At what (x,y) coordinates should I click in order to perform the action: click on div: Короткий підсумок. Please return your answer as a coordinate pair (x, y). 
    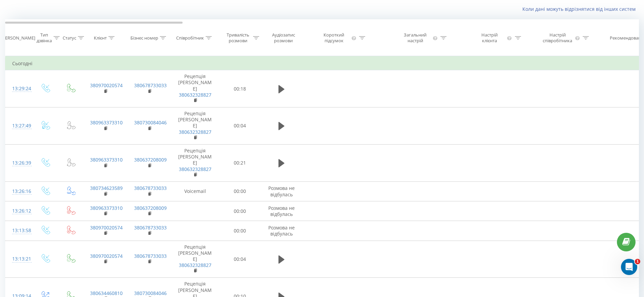
    Looking at the image, I should click on (334, 38).